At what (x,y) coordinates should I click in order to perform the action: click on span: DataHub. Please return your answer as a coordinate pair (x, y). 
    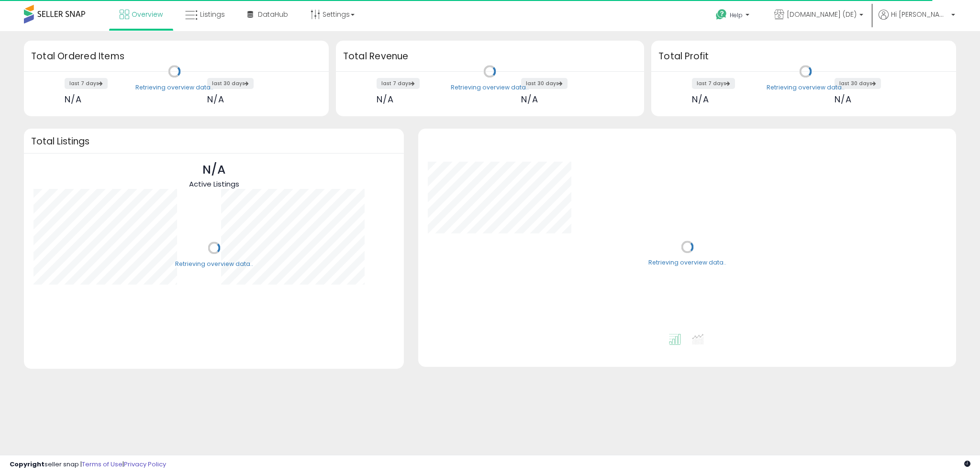
    Looking at the image, I should click on (273, 14).